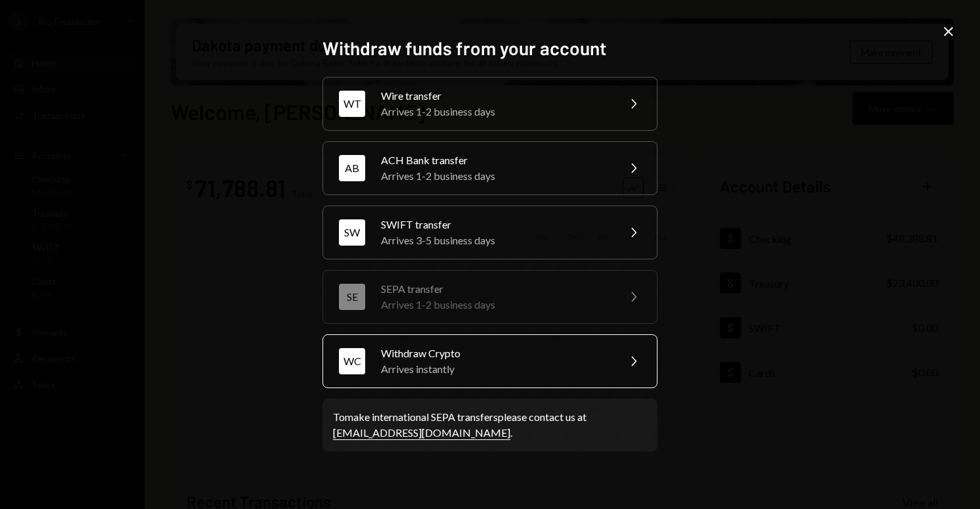  What do you see at coordinates (490, 104) in the screenshot?
I see `button: WTWire transferArrives 1-2 business days` at bounding box center [490, 104].